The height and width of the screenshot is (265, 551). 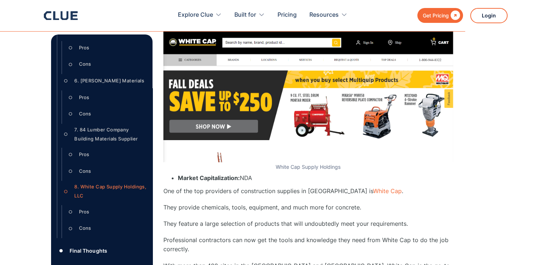 I want to click on a: Login, so click(x=489, y=16).